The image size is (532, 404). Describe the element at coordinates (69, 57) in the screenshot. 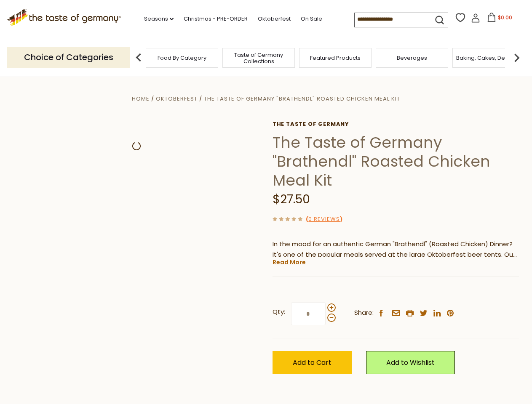

I see `p: Choice of Categories` at that location.